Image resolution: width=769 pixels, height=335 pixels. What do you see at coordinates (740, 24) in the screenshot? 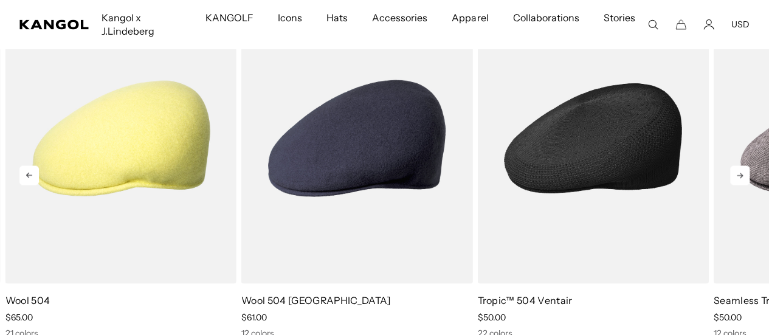
I see `button: USD` at bounding box center [740, 24].